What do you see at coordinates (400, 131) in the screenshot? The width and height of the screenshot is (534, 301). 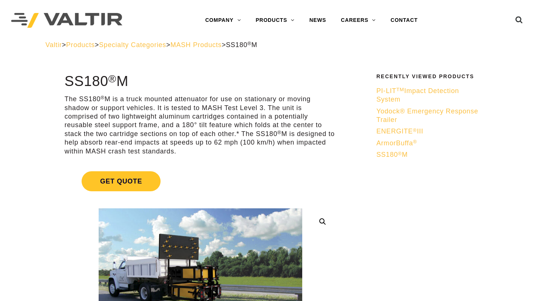 I see `span: ENERGITE III` at bounding box center [400, 131].